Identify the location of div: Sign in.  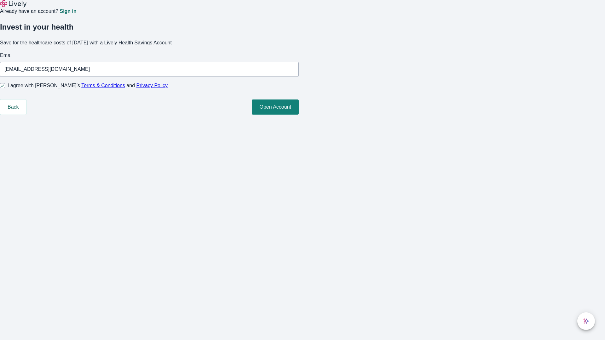
(68, 11).